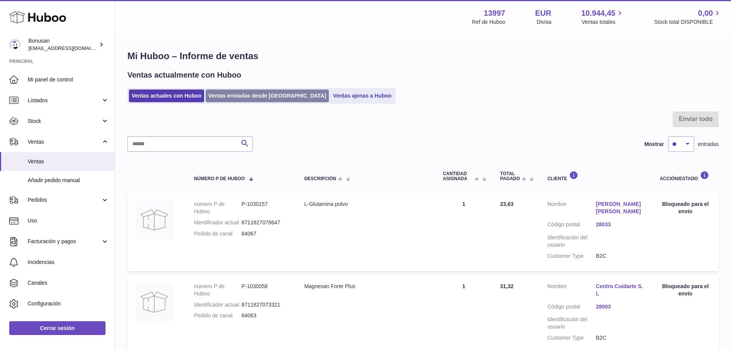  I want to click on span: Añadir pedido manual, so click(68, 180).